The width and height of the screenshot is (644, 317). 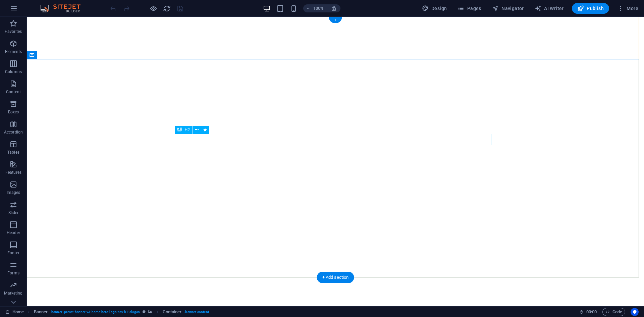 I want to click on span: . banner .preset-banner-v3-home-hero-logo-nav-h1-slogan, so click(x=95, y=312).